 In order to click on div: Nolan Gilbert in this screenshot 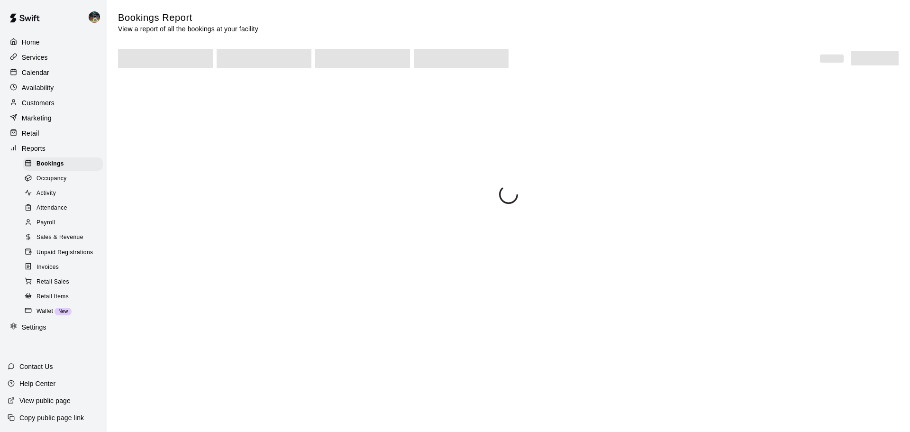, I will do `click(97, 17)`.